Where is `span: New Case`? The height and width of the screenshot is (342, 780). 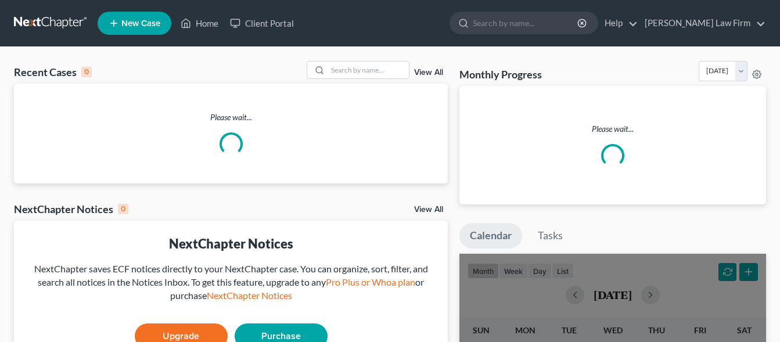
span: New Case is located at coordinates (140, 23).